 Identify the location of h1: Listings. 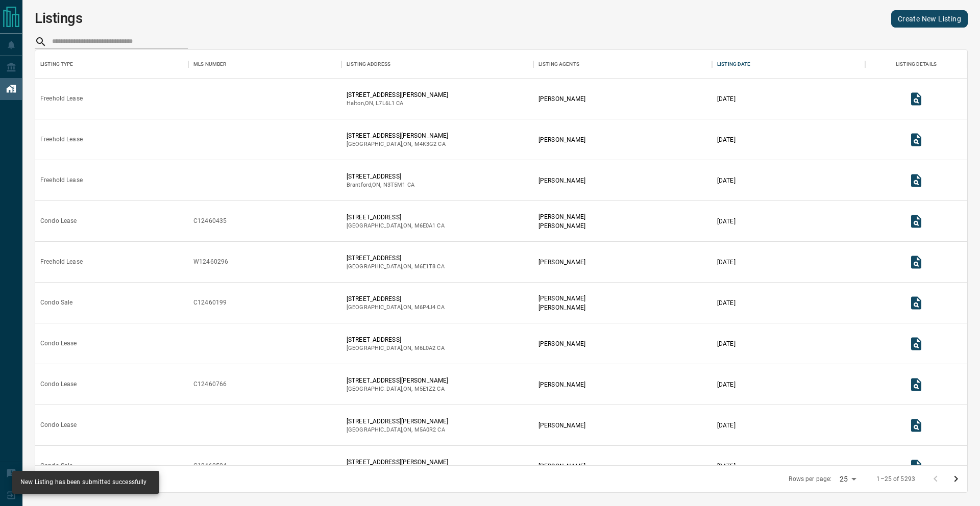
(59, 18).